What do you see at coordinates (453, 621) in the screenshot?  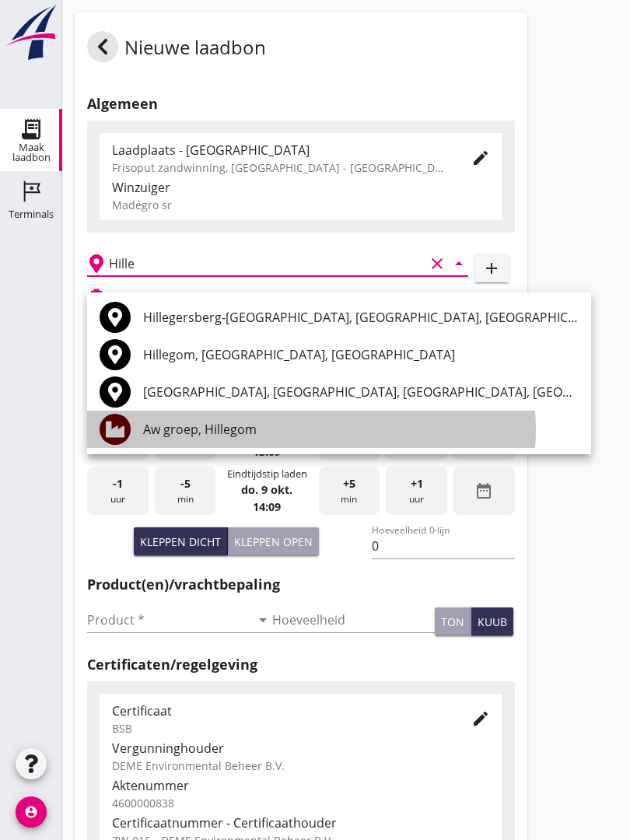 I see `div: ton` at bounding box center [453, 621].